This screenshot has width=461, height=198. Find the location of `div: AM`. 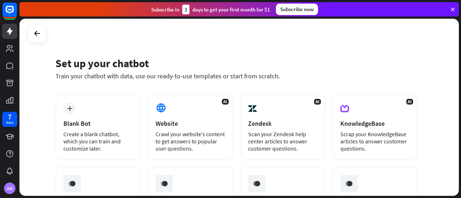

div: AM is located at coordinates (10, 189).